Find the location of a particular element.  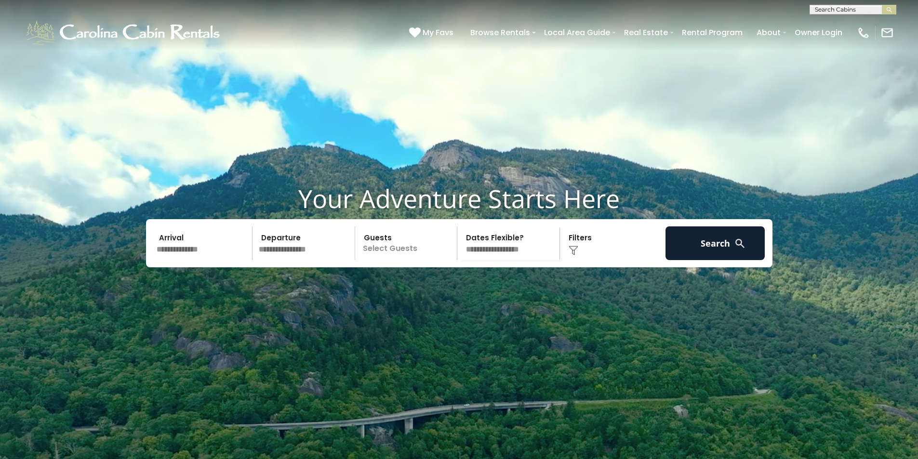

img: search-regular-white.png is located at coordinates (739, 243).